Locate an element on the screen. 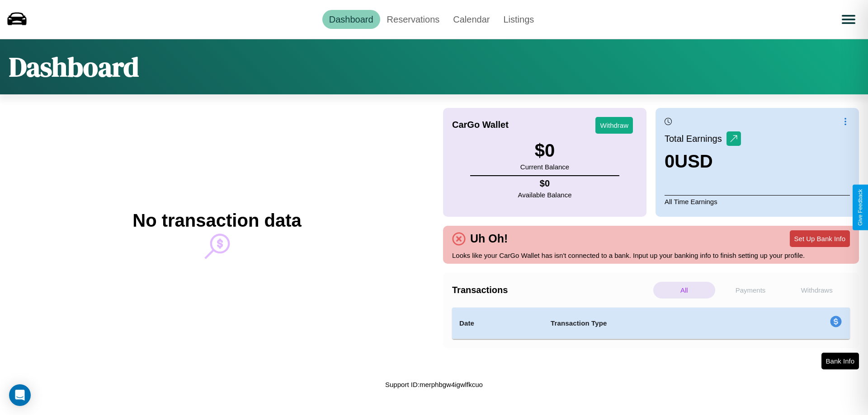 The width and height of the screenshot is (868, 415). a: Calendar is located at coordinates (471, 20).